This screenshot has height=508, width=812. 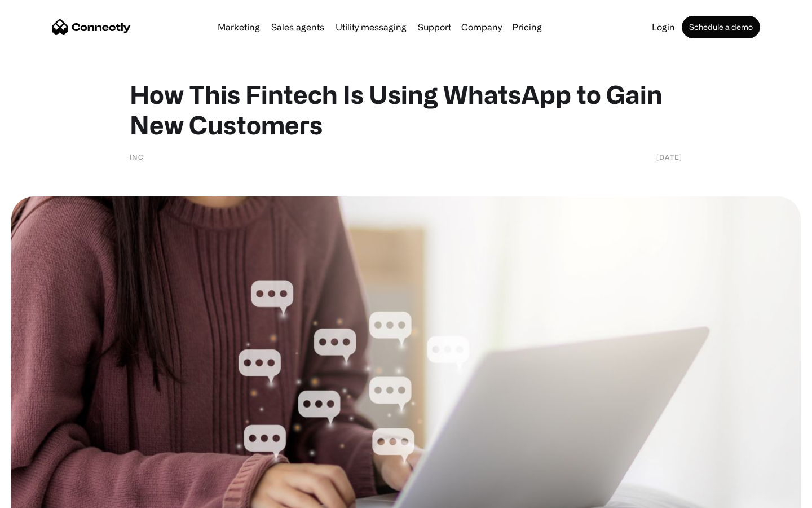 I want to click on a: Support, so click(x=435, y=27).